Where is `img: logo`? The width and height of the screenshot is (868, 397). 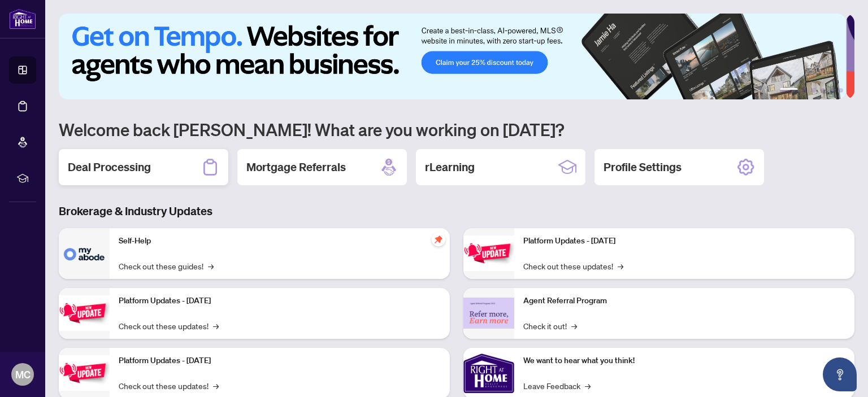
img: logo is located at coordinates (23, 19).